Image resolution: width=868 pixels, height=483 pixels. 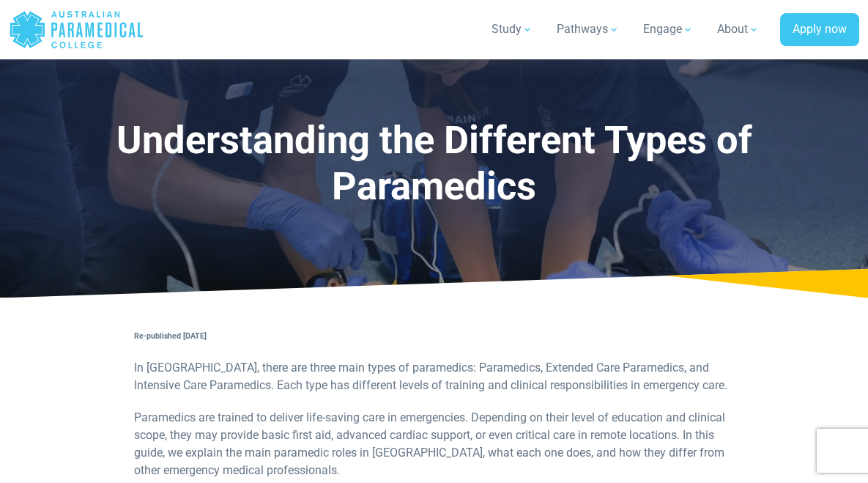 What do you see at coordinates (512, 30) in the screenshot?
I see `a: Study` at bounding box center [512, 30].